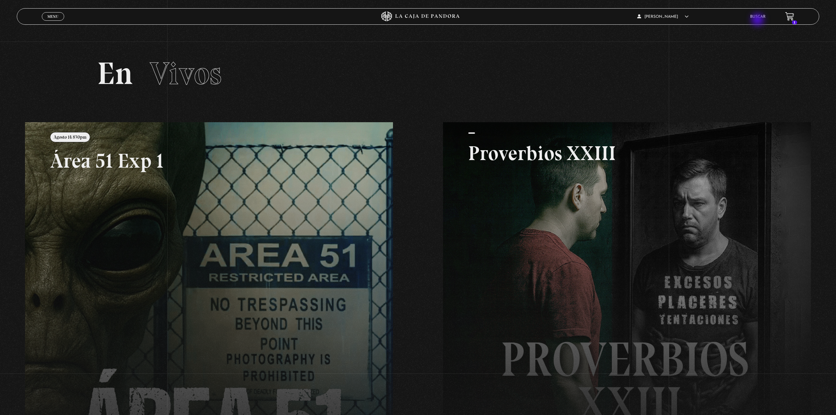 This screenshot has height=415, width=836. What do you see at coordinates (186, 73) in the screenshot?
I see `span: Vivos` at bounding box center [186, 73].